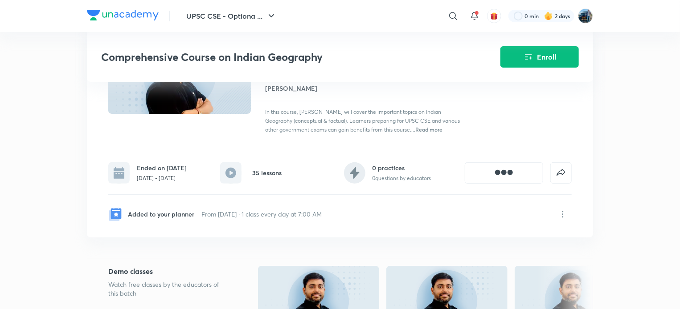  What do you see at coordinates (267, 173) in the screenshot?
I see `h6: 35 lessons` at bounding box center [267, 173].